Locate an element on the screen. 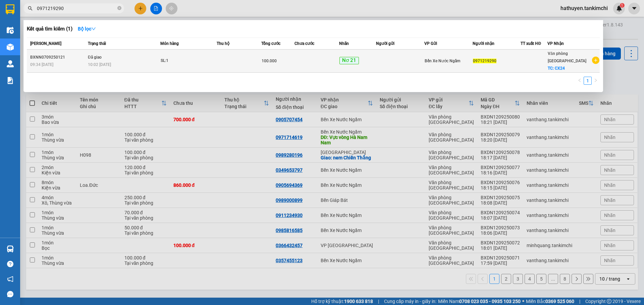  span: search is located at coordinates (30, 9).